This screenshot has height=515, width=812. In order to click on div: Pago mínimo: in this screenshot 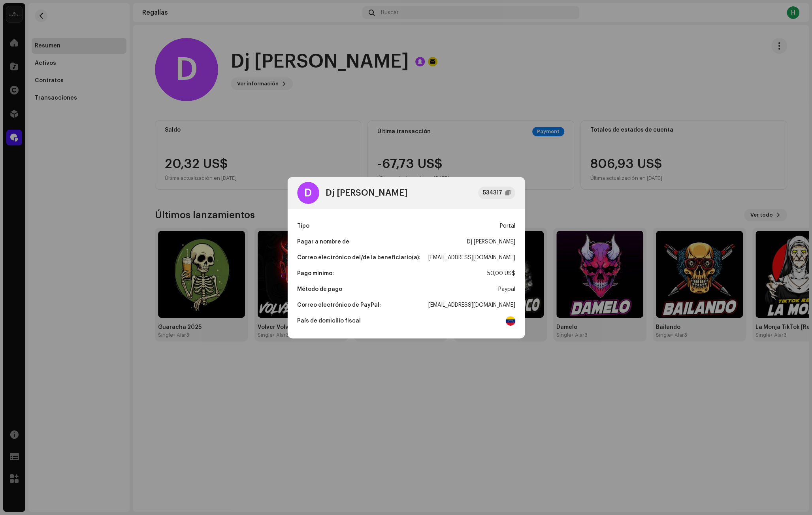, I will do `click(315, 274)`.